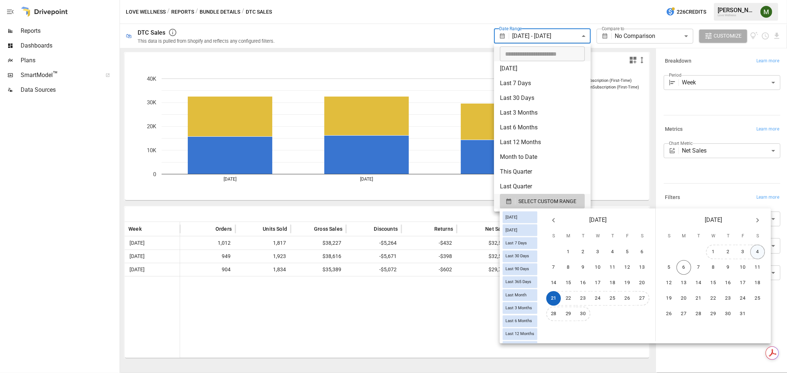 Image resolution: width=787 pixels, height=373 pixels. Describe the element at coordinates (542, 157) in the screenshot. I see `li: Month to Date` at that location.